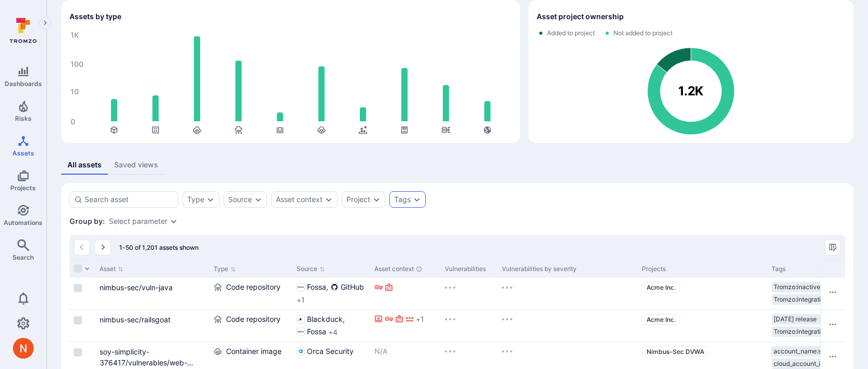  Describe the element at coordinates (112, 269) in the screenshot. I see `button: Sort by Asset` at that location.